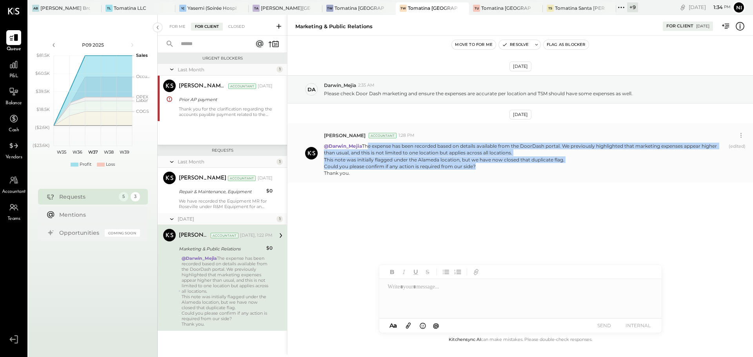 This screenshot has height=357, width=753. What do you see at coordinates (739, 7) in the screenshot?
I see `button: Ni` at bounding box center [739, 7].